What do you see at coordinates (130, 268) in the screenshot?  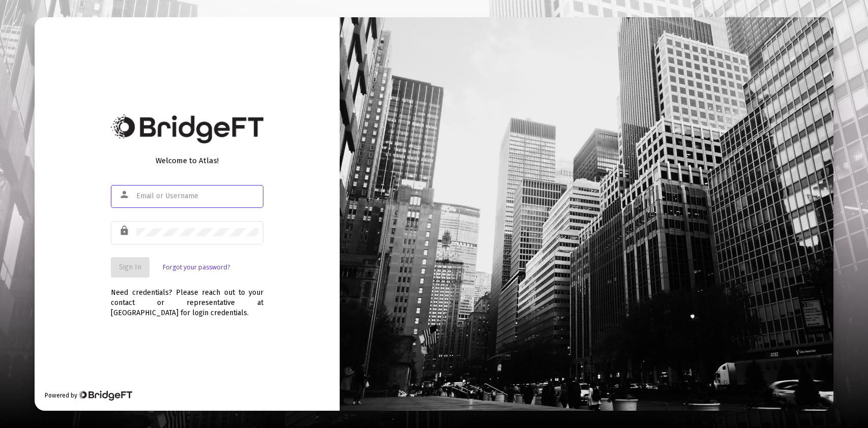 I see `button: Sign In` at bounding box center [130, 268].